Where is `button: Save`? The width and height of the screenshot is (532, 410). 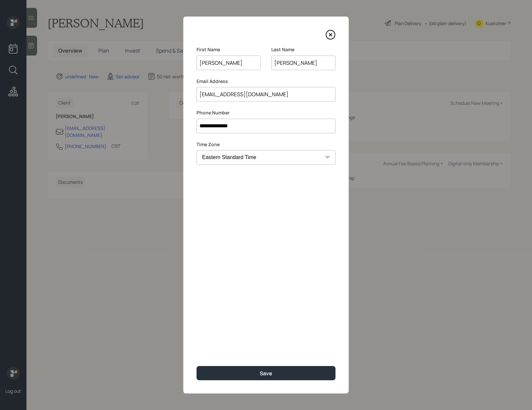
button: Save is located at coordinates (266, 373).